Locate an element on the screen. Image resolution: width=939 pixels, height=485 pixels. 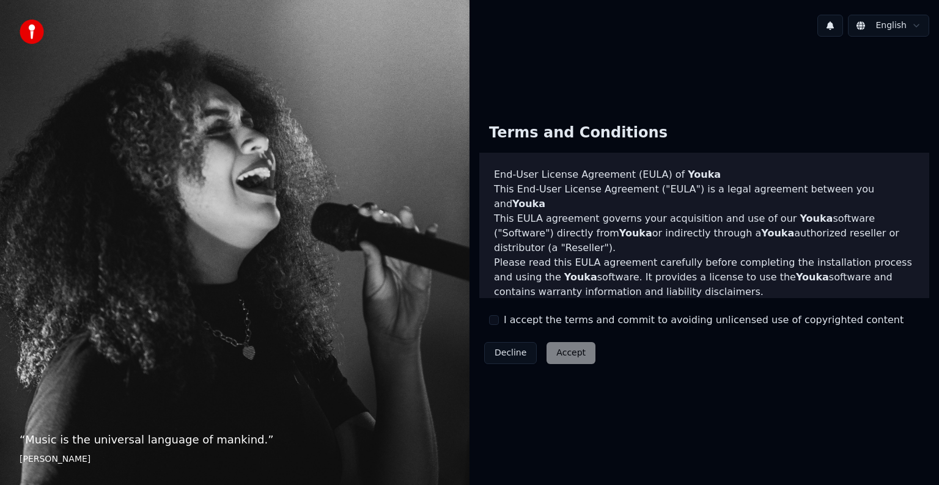
div: Terms and Conditions is located at coordinates (578, 133).